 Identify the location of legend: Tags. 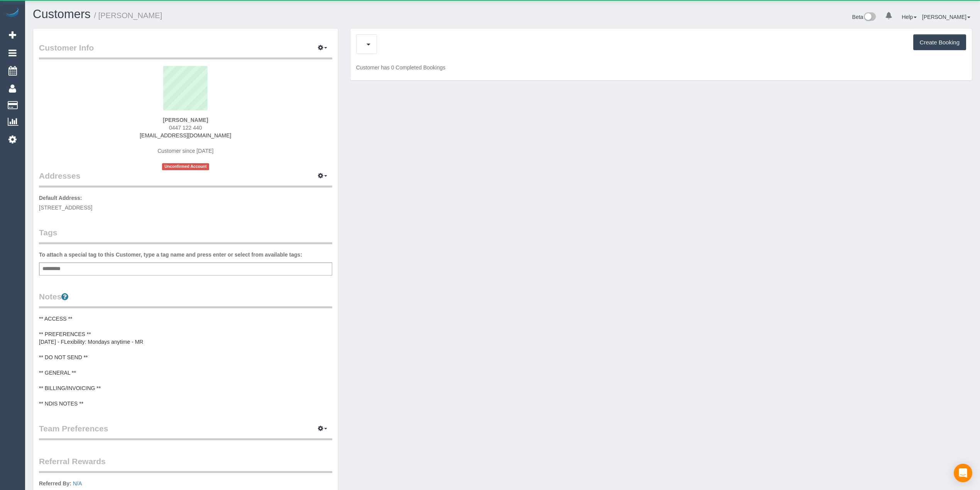
(185, 236).